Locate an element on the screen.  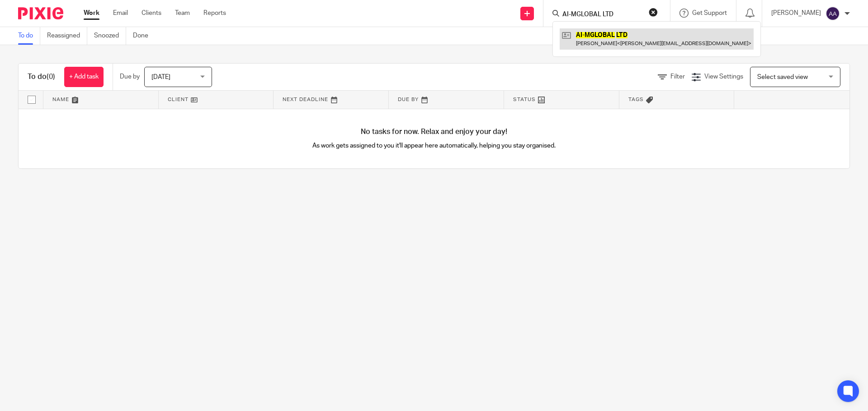
span: Select saved view is located at coordinates (782, 77).